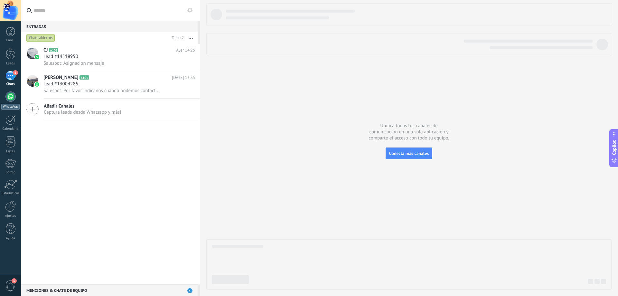 The height and width of the screenshot is (296, 618). What do you see at coordinates (185, 50) in the screenshot?
I see `span: Ayer 14:25` at bounding box center [185, 50].